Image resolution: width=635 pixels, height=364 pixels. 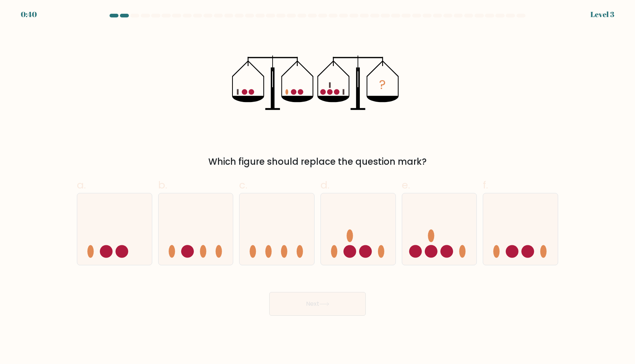 I want to click on span: b., so click(x=162, y=185).